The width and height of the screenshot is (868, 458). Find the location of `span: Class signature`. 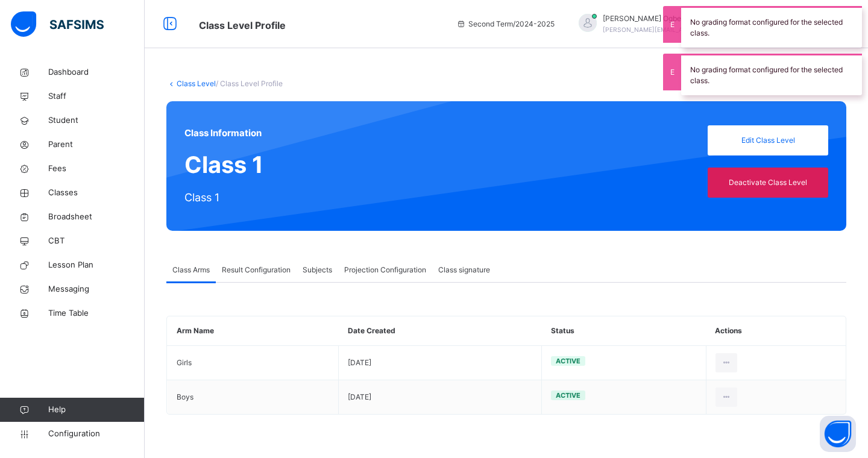

span: Class signature is located at coordinates (464, 270).